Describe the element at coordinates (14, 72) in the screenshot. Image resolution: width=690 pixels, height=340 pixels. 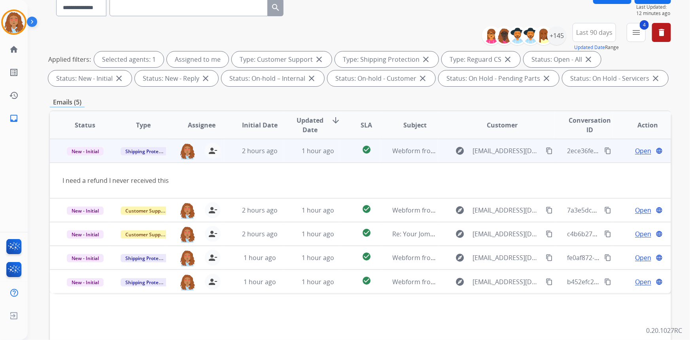
I see `mat-icon: list_alt` at that location.